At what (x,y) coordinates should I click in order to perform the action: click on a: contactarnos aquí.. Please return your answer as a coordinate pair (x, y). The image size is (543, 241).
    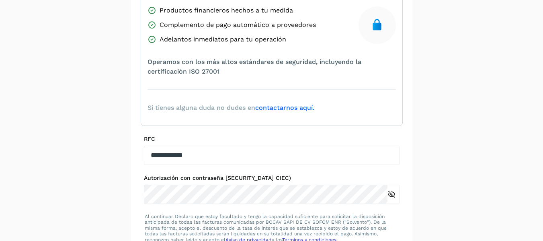
    Looking at the image, I should click on (284, 107).